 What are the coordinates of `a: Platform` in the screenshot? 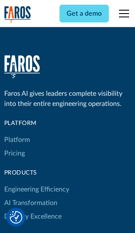 It's located at (17, 140).